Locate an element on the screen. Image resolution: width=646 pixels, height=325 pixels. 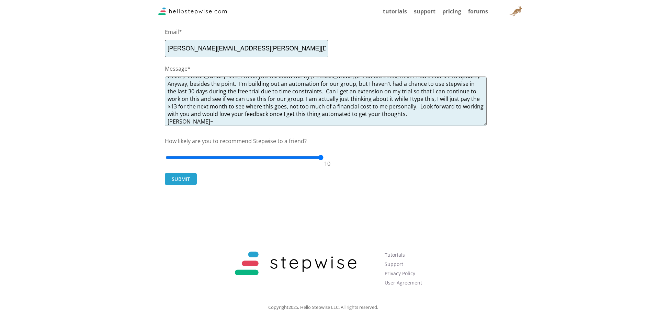
a: Privacy Policy is located at coordinates (400, 273).